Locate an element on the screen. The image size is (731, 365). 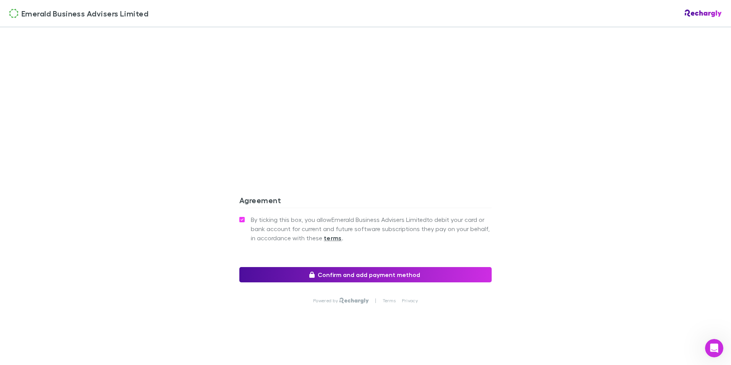
a: Terms is located at coordinates (389, 301).